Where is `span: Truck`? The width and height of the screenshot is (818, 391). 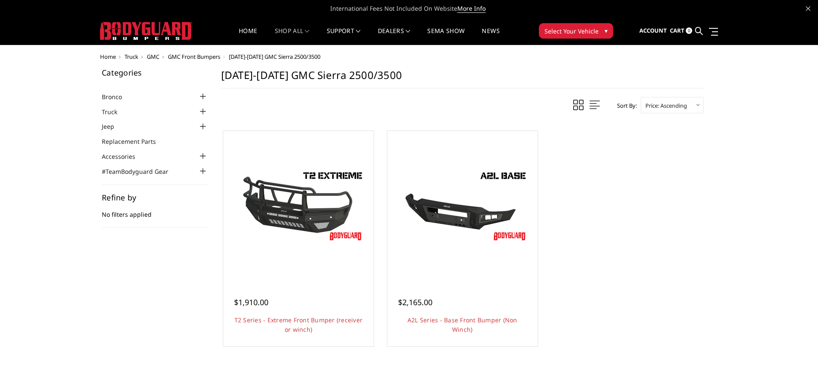 span: Truck is located at coordinates (131, 57).